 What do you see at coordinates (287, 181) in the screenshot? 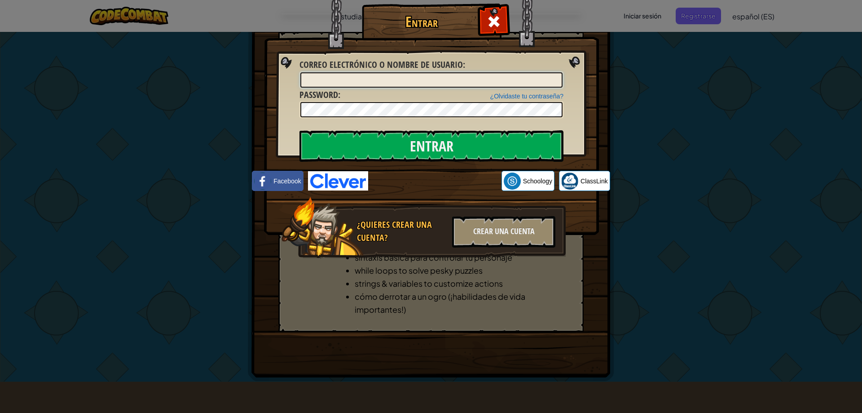
I see `span: Facebook` at bounding box center [287, 181].